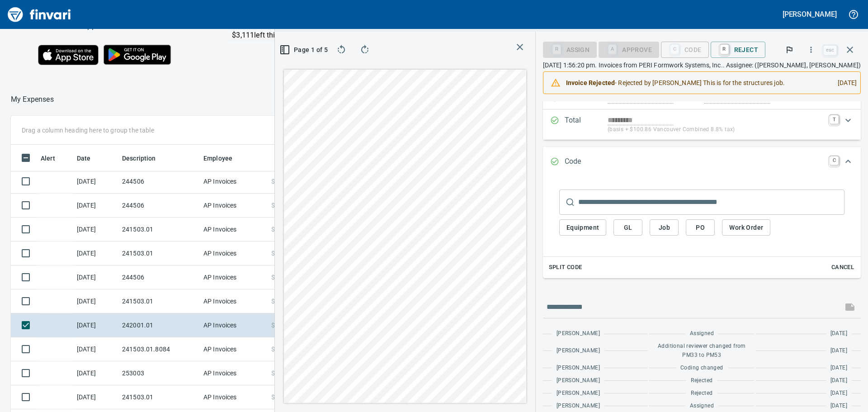 This screenshot has width=868, height=412. What do you see at coordinates (304, 49) in the screenshot?
I see `span: Page 1 of 5` at bounding box center [304, 49].